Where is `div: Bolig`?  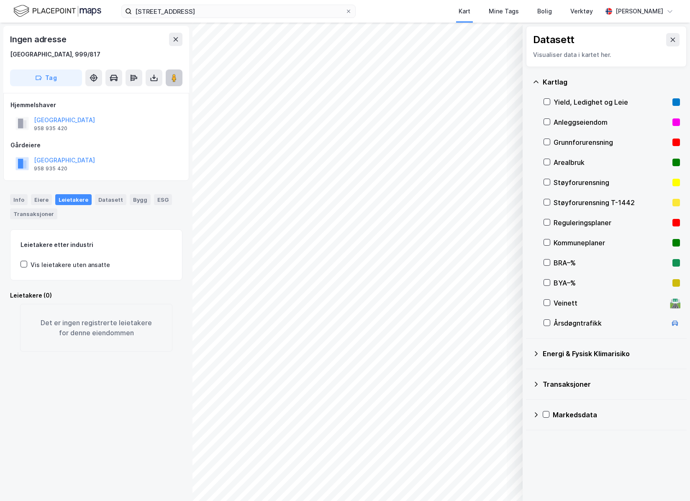 div: Bolig is located at coordinates (544, 11).